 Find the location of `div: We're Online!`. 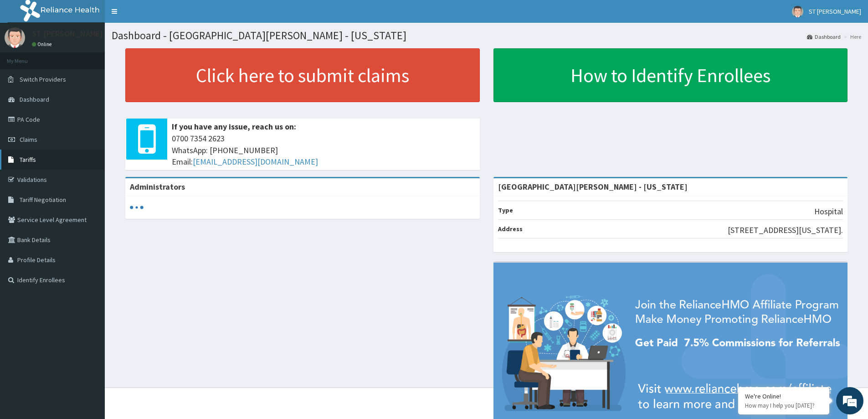

div: We're Online! is located at coordinates (784, 396).